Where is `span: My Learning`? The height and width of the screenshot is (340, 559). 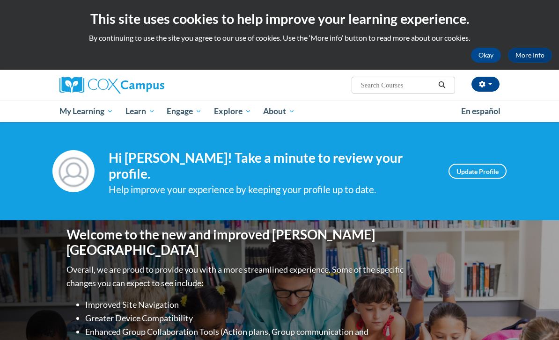 span: My Learning is located at coordinates (86, 111).